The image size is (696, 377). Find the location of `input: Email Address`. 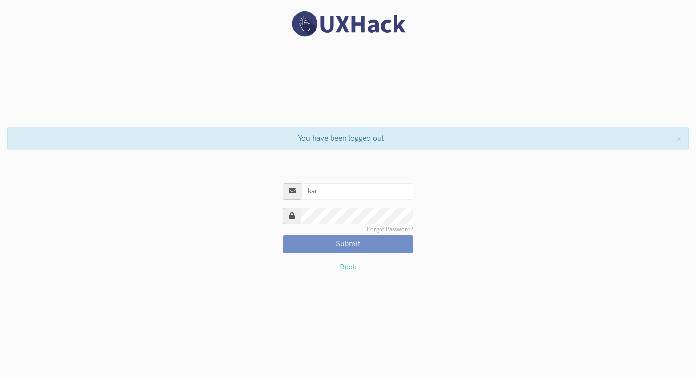

input: Email Address is located at coordinates (357, 192).